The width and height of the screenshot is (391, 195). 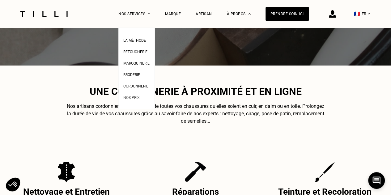 What do you see at coordinates (66, 172) in the screenshot?
I see `img: Nettoyage et Entretien` at bounding box center [66, 172].